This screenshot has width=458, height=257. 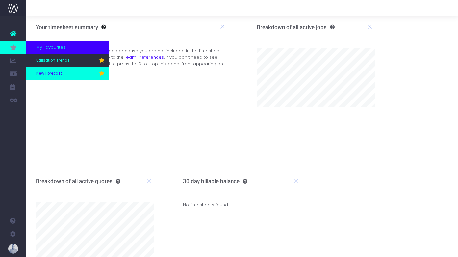 I want to click on h3: Breakdown of all active quotes, so click(x=78, y=181).